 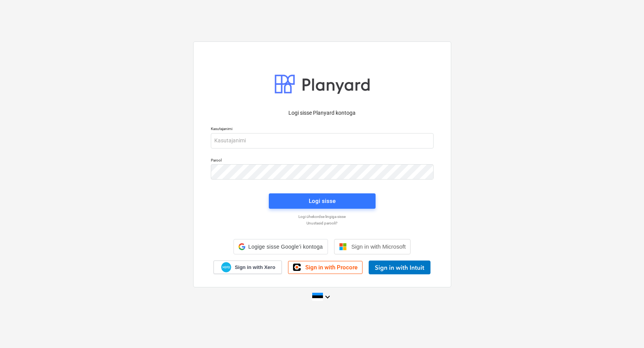 I want to click on p: Logi ühekordse lingiga sisse, so click(x=322, y=216).